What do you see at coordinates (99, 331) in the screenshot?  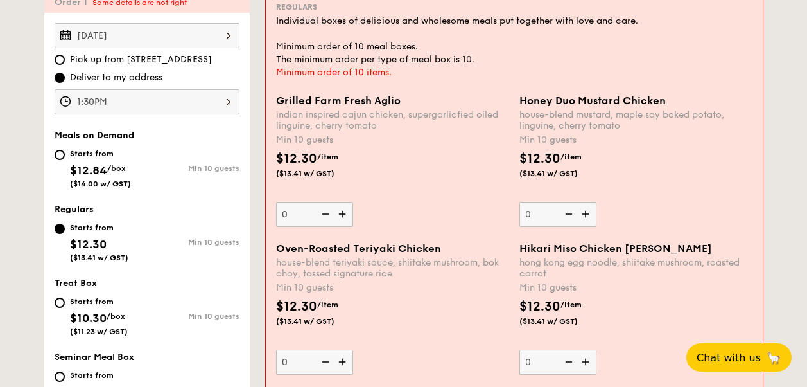 I see `span: ($11.23 w/ GST)` at bounding box center [99, 331].